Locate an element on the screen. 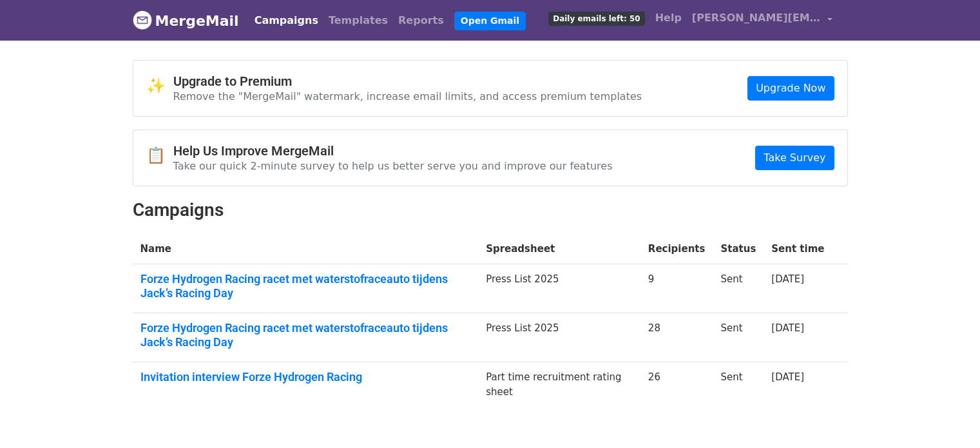 The height and width of the screenshot is (448, 980). img: MergeMail logo is located at coordinates (142, 20).